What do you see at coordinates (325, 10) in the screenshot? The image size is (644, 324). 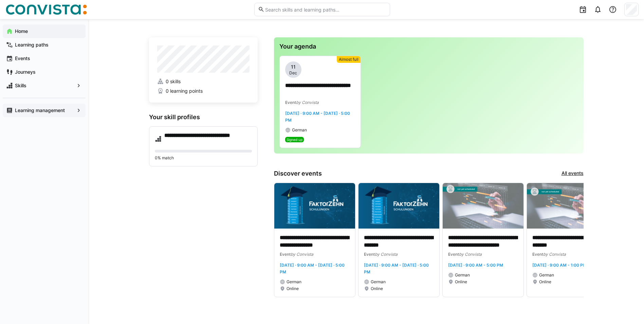 I see `input: Search skills and learning paths…` at bounding box center [325, 10].